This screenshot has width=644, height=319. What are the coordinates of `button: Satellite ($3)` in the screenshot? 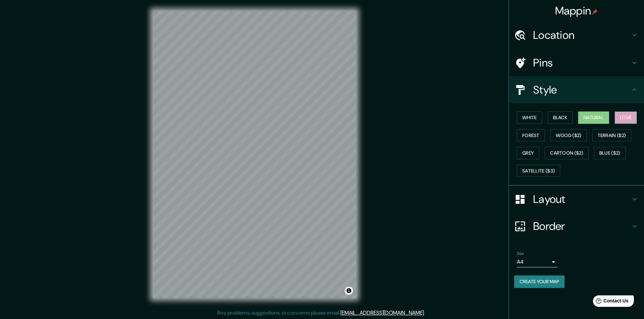 It's located at (539, 171).